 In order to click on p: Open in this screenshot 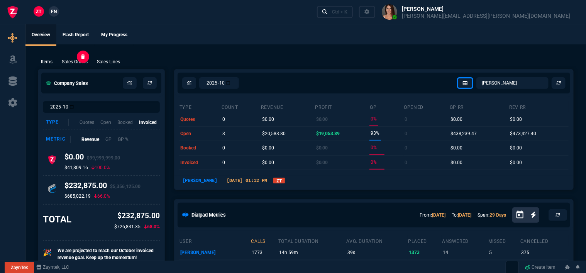, I will do `click(106, 122)`.